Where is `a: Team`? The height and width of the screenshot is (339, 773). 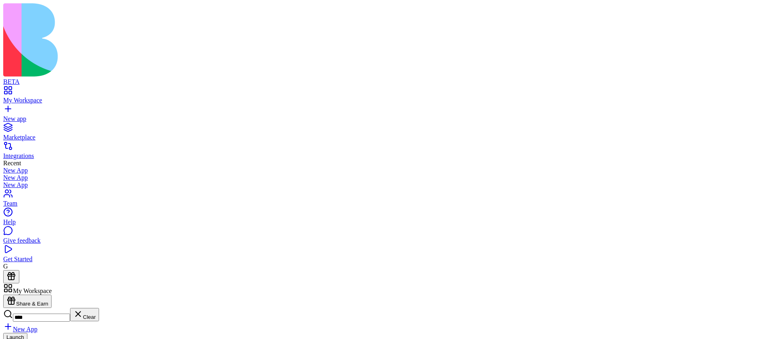
a: Team is located at coordinates (386, 200).